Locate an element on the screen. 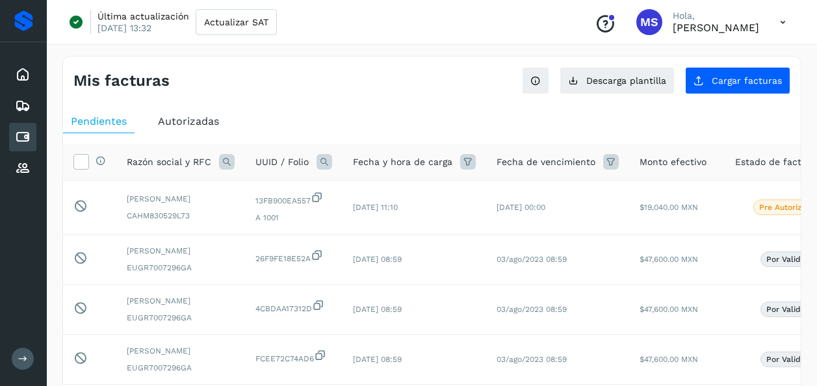  p: Pre Autorizado is located at coordinates (787, 207).